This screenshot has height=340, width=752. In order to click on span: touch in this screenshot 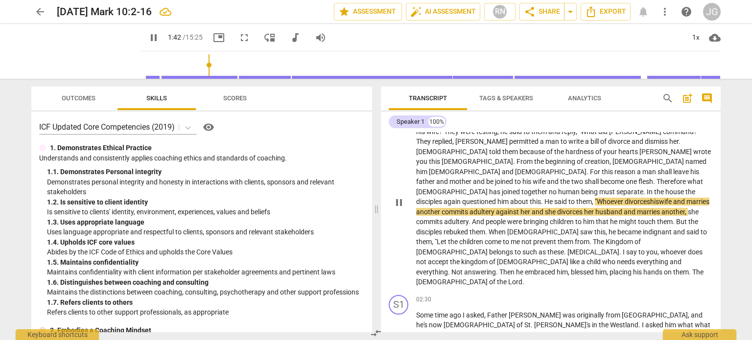, I will do `click(647, 222)`.